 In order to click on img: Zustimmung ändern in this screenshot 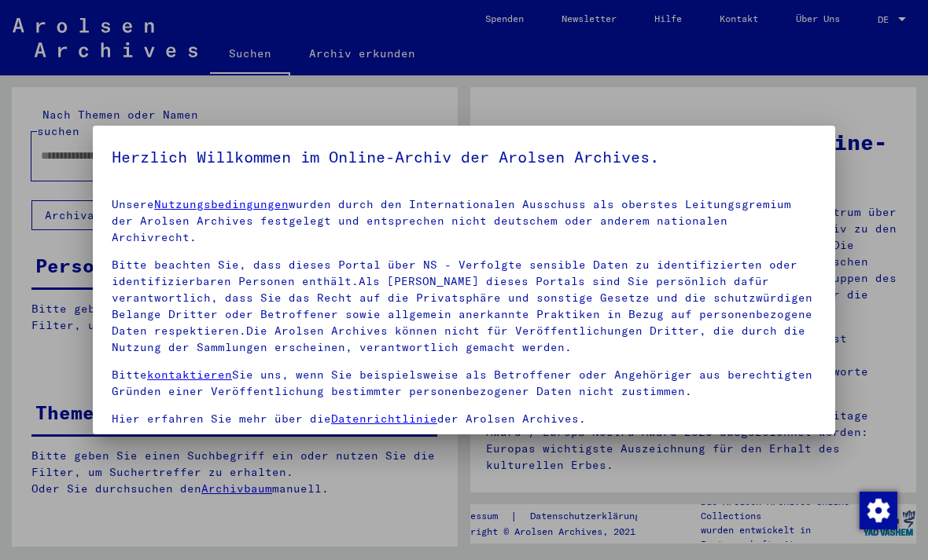, I will do `click(878, 510)`.